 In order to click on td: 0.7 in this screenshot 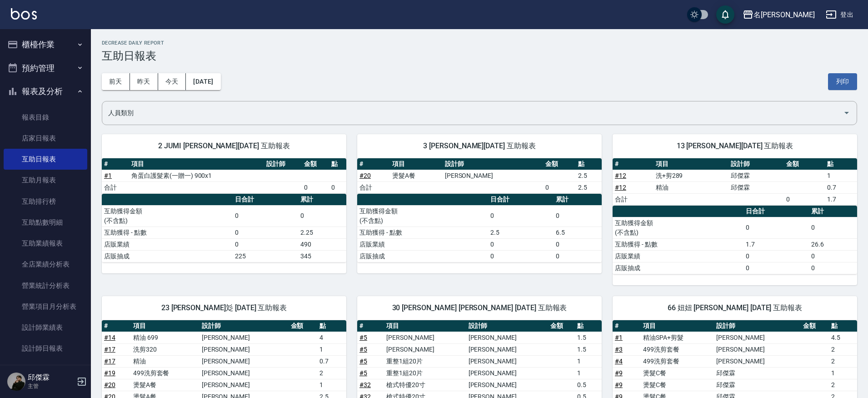, I will do `click(841, 188)`.